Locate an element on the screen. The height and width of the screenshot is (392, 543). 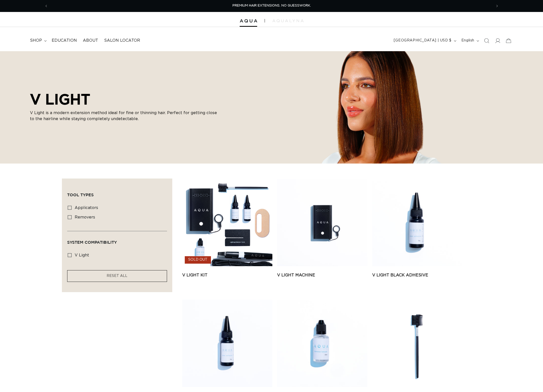
button: Next announcement is located at coordinates (497, 6).